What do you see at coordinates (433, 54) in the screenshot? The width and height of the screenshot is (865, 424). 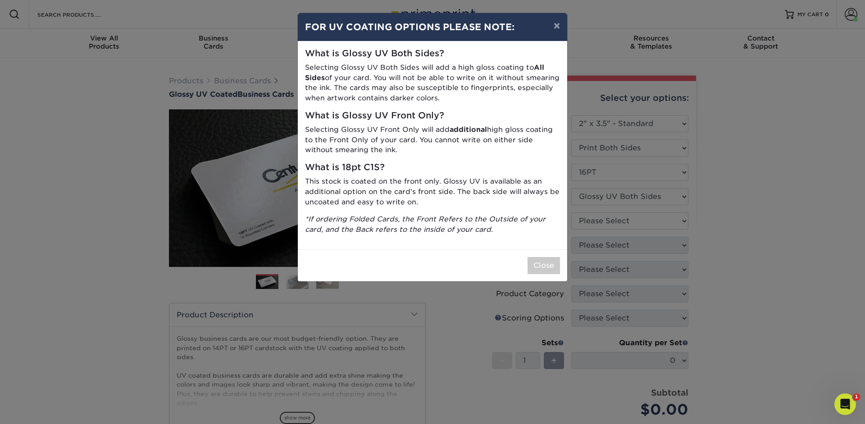 I see `h5: What is Glossy UV Both Sides?` at bounding box center [433, 54].